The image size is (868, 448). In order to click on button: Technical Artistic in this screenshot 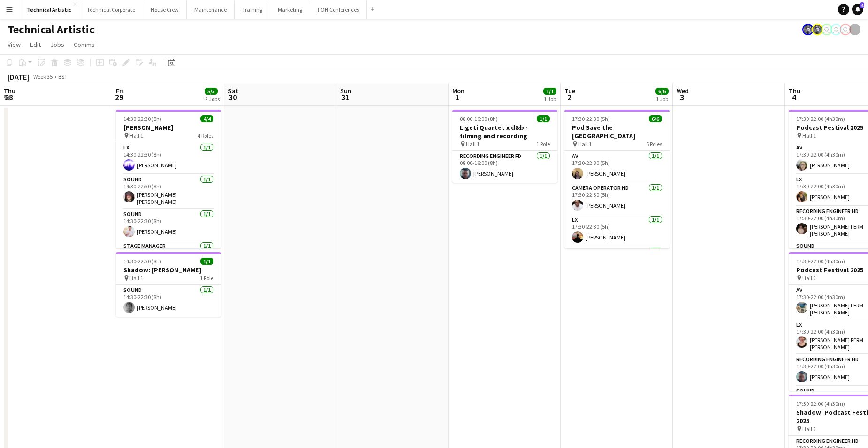, I will do `click(49, 10)`.